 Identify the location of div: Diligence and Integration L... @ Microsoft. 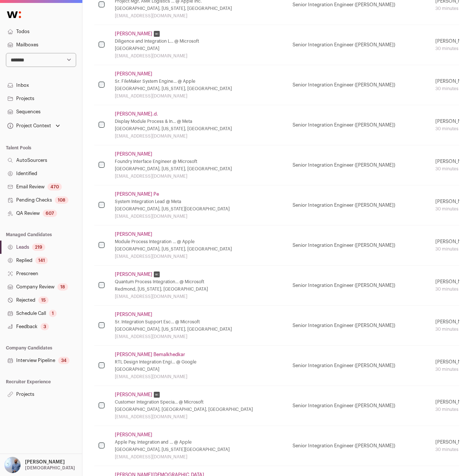
(199, 41).